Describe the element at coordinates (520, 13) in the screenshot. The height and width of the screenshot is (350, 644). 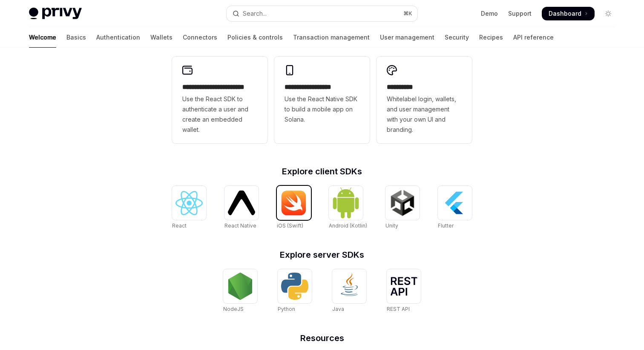
I see `a: Support` at that location.